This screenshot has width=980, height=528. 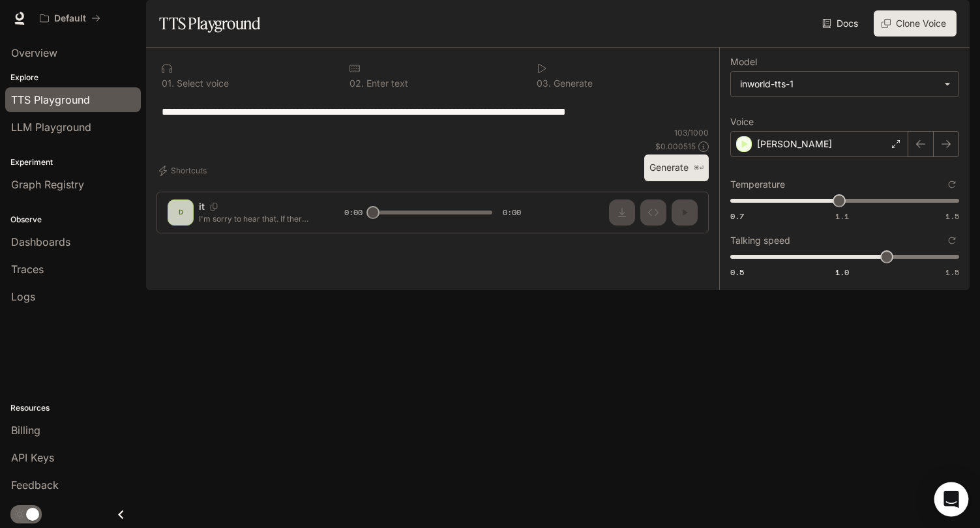 I want to click on button: Generate⌘⏎, so click(x=676, y=167).